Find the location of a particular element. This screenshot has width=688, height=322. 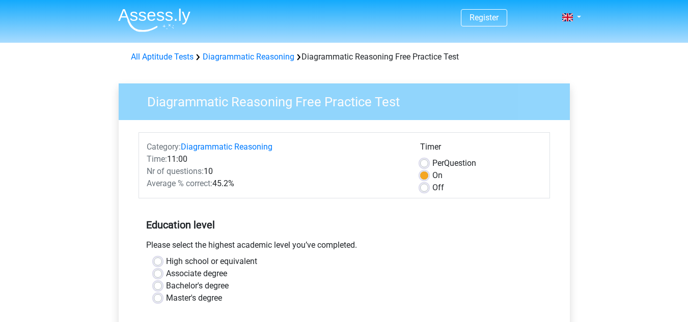

div: 10 is located at coordinates (275, 172).